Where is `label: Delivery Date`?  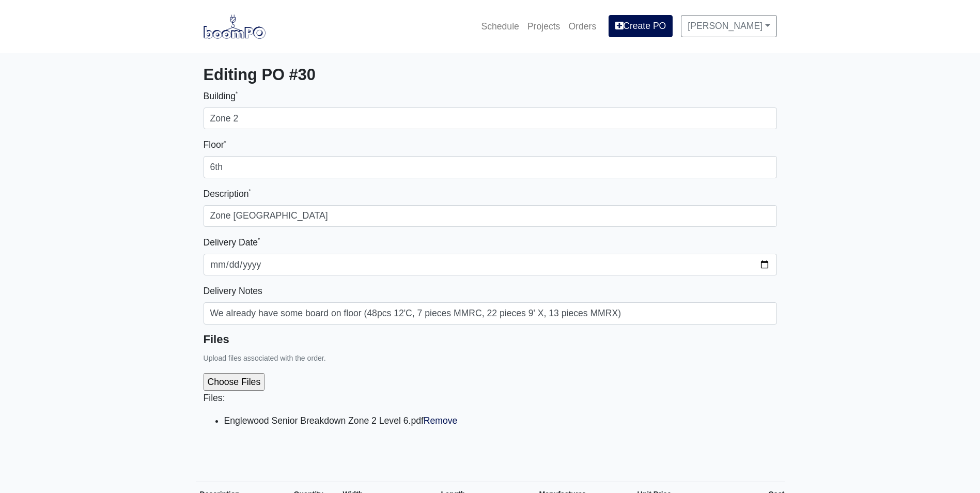
label: Delivery Date is located at coordinates (232, 242).